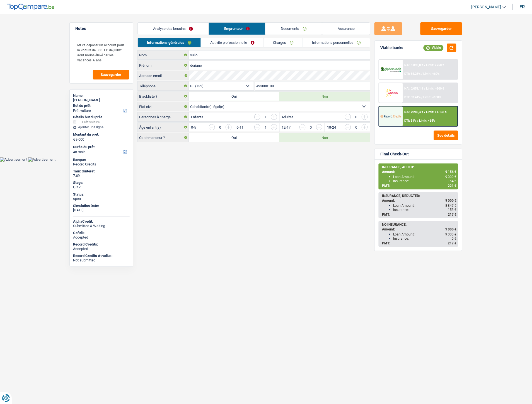  I want to click on img: AlphaCredit, so click(391, 70).